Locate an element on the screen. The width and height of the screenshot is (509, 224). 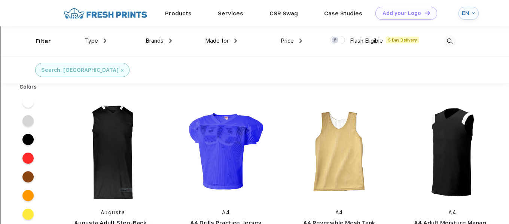
a: Products is located at coordinates (178, 13).